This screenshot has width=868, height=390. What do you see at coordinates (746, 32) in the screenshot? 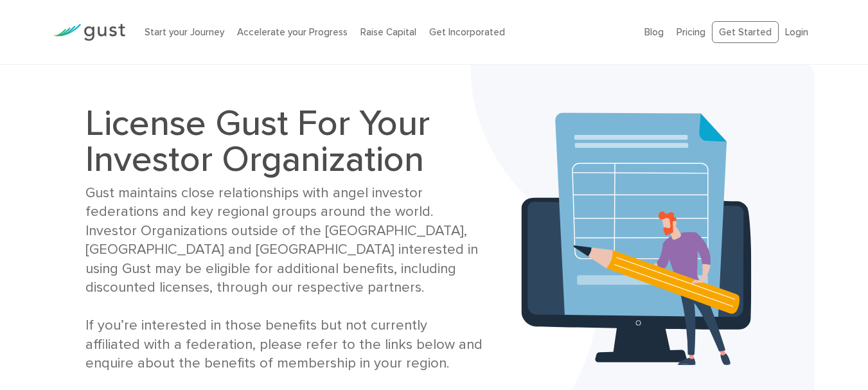
I see `a: Get Started` at bounding box center [746, 32].